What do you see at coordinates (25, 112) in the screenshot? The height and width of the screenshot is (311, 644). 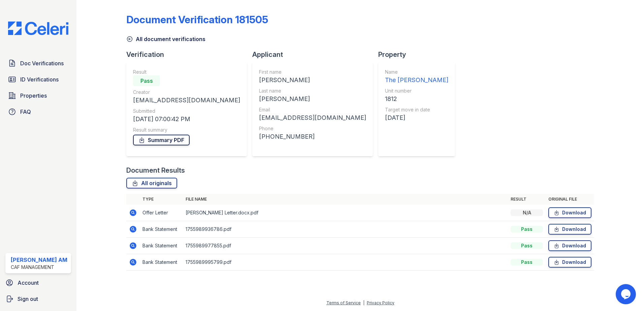 I see `span: FAQ` at bounding box center [25, 112].